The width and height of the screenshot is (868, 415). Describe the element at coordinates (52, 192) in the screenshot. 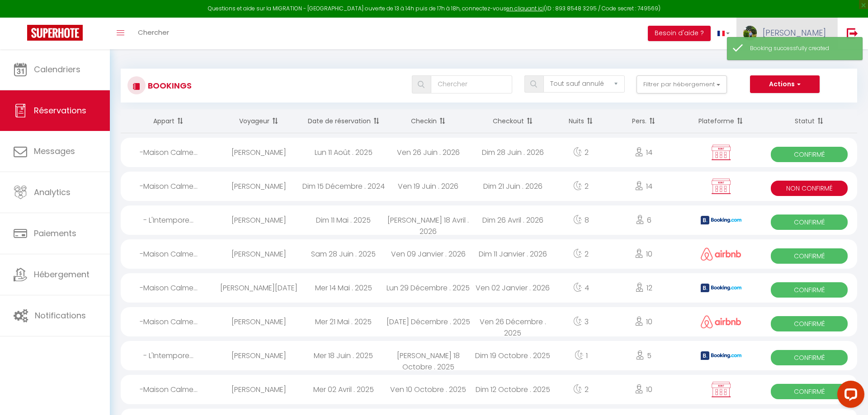

I see `span: Analytics` at that location.